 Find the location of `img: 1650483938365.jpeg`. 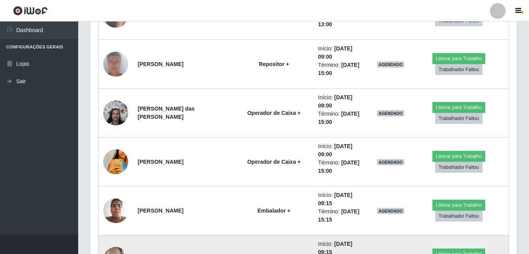

img: 1650483938365.jpeg is located at coordinates (116, 210).